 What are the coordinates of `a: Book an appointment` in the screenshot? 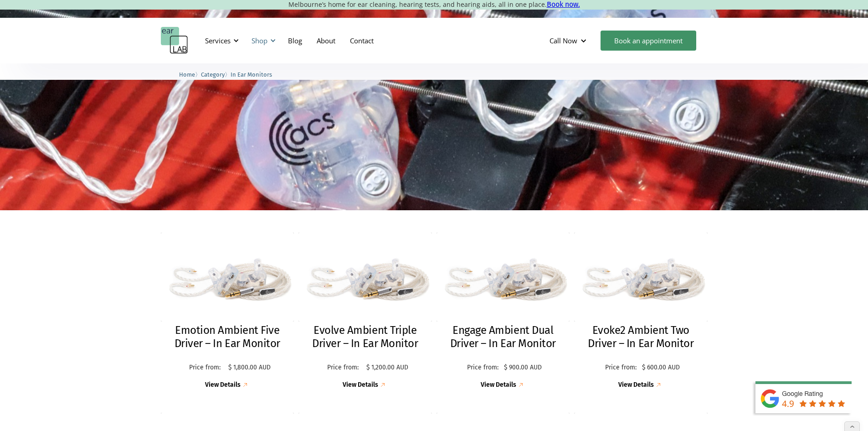 It's located at (648, 41).